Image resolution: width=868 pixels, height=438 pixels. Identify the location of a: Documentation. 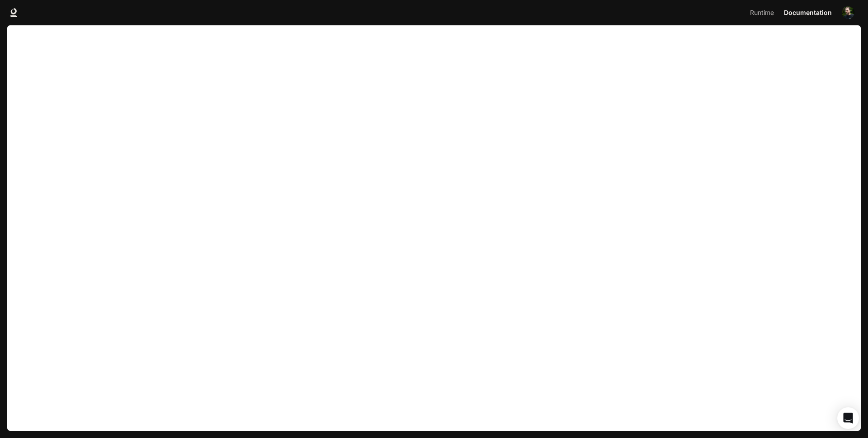
(808, 13).